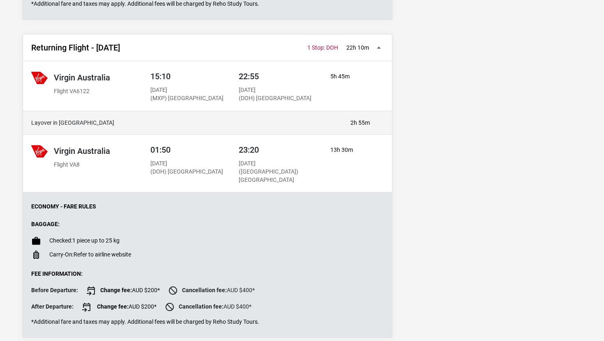  Describe the element at coordinates (207, 207) in the screenshot. I see `p: Economy - Fare Rules` at that location.